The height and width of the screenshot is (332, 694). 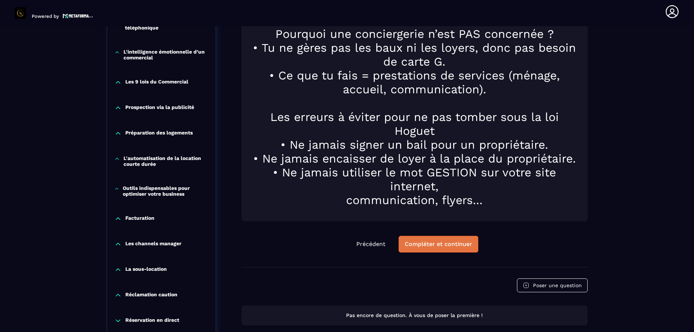 I want to click on p: Les 9 lois du Commercial, so click(x=157, y=82).